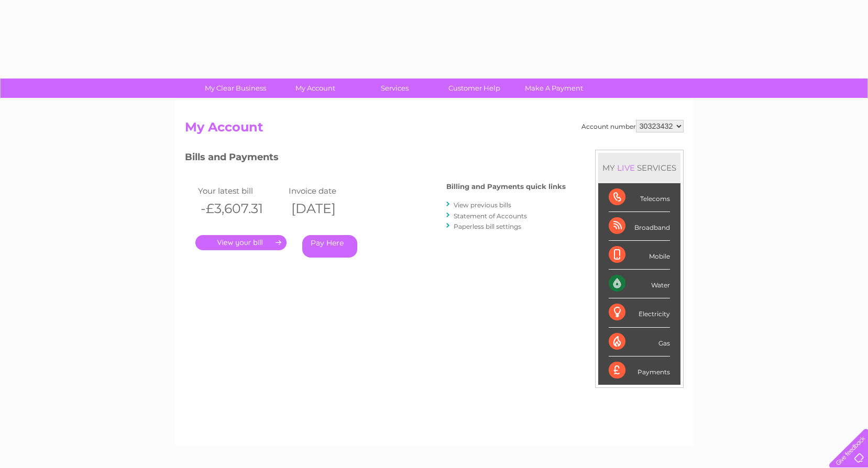 This screenshot has width=868, height=468. What do you see at coordinates (632, 126) in the screenshot?
I see `div: Account number` at bounding box center [632, 126].